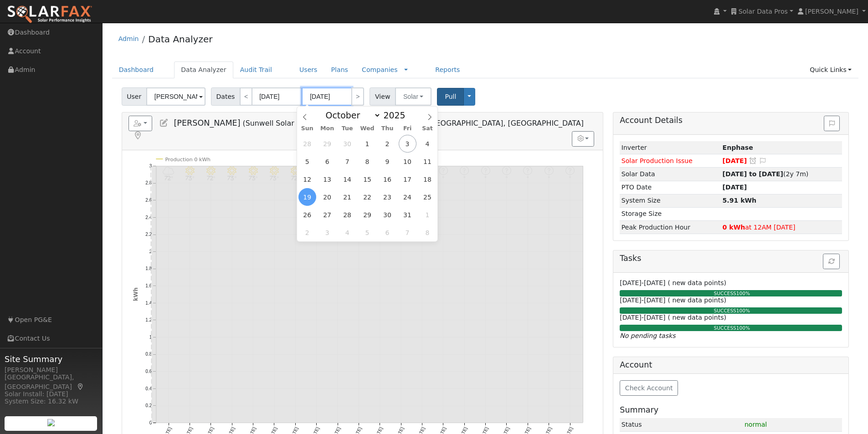 This screenshot has width=868, height=434. I want to click on a: Users, so click(308, 70).